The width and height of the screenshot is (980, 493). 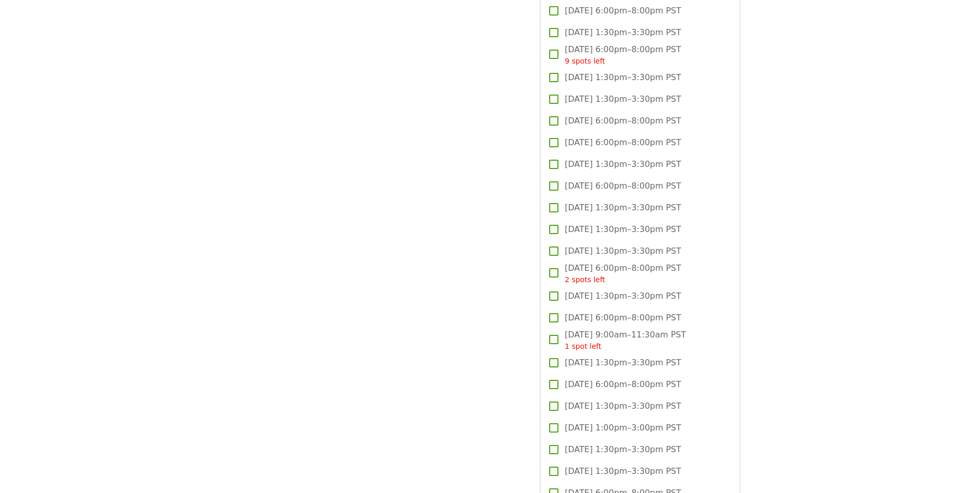 I want to click on span: 9 spots left, so click(x=585, y=61).